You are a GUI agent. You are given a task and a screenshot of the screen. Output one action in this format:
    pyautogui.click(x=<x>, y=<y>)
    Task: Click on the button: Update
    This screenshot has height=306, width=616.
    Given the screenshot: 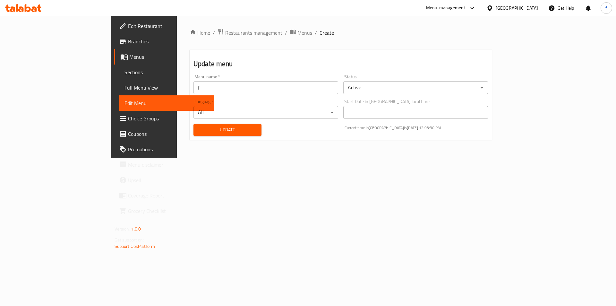 What is the action you would take?
    pyautogui.click(x=228, y=130)
    